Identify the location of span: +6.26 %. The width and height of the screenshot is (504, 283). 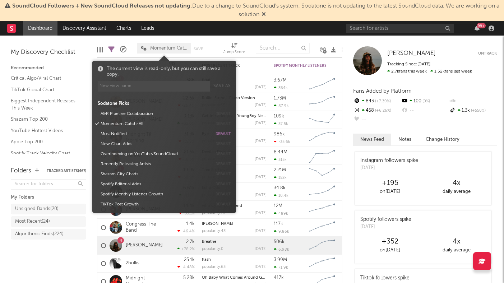
(383, 111).